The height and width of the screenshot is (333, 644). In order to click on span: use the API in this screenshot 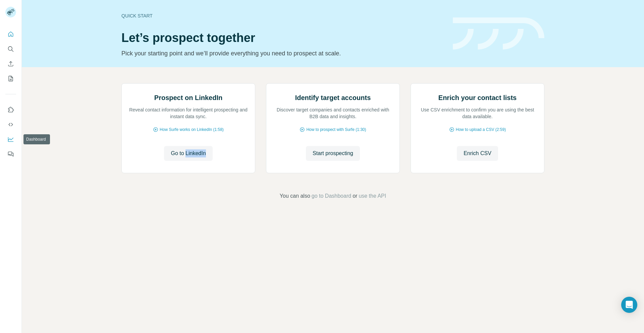, I will do `click(373, 196)`.